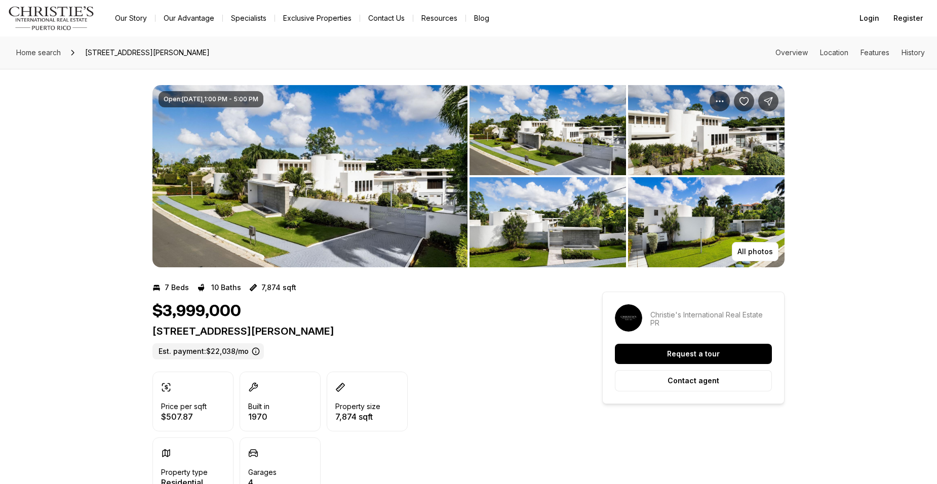 The image size is (937, 484). What do you see at coordinates (51, 18) in the screenshot?
I see `img: logo` at bounding box center [51, 18].